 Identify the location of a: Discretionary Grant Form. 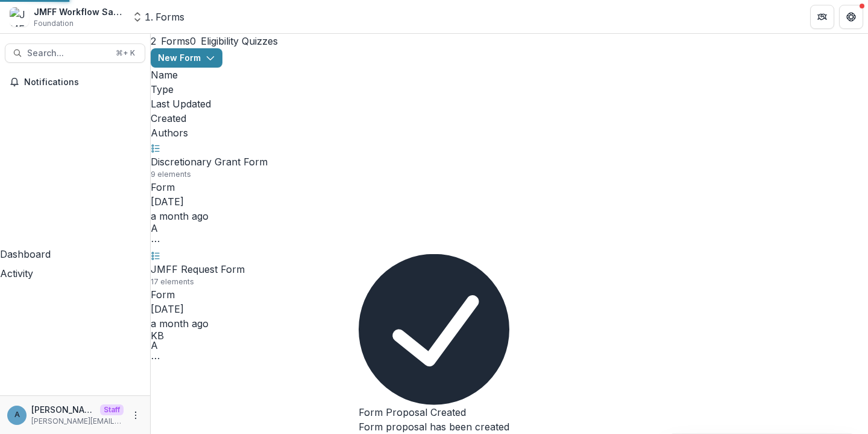
(210, 162).